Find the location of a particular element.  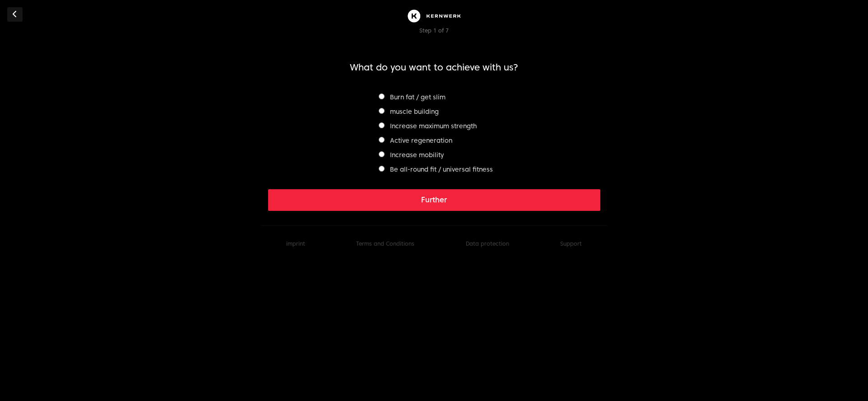

input: Active regeneration is located at coordinates (381, 140).